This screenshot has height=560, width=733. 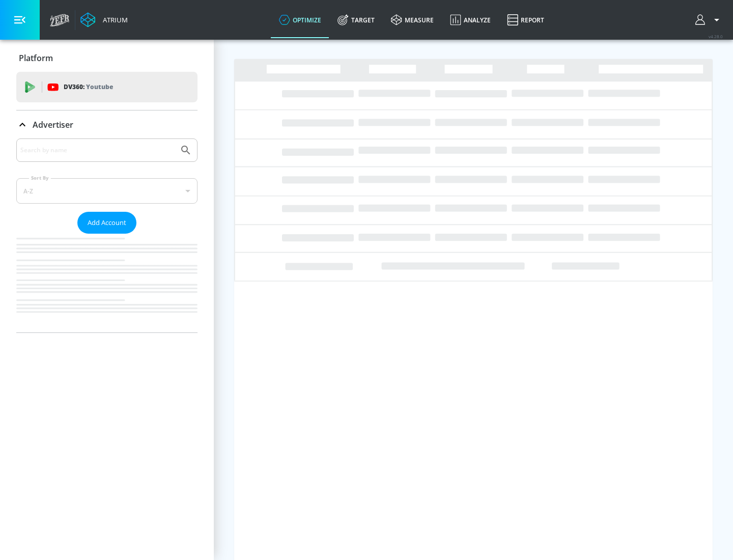 I want to click on p: DV360:, so click(x=88, y=87).